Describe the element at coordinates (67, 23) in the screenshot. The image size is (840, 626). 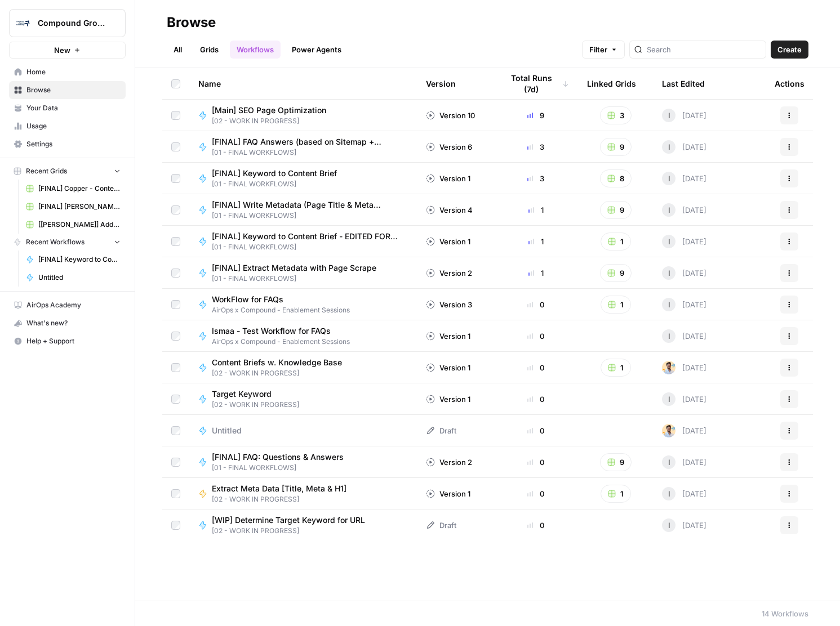
I see `button: Workspace: Compound Growth` at that location.